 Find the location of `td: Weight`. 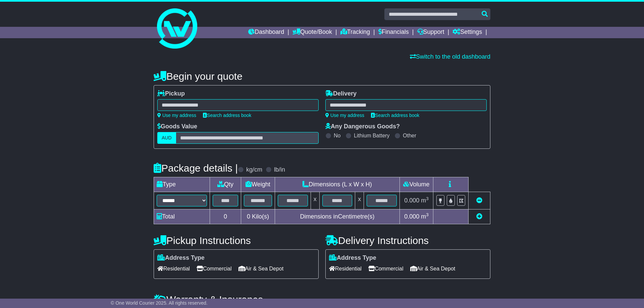

td: Weight is located at coordinates (258, 184).